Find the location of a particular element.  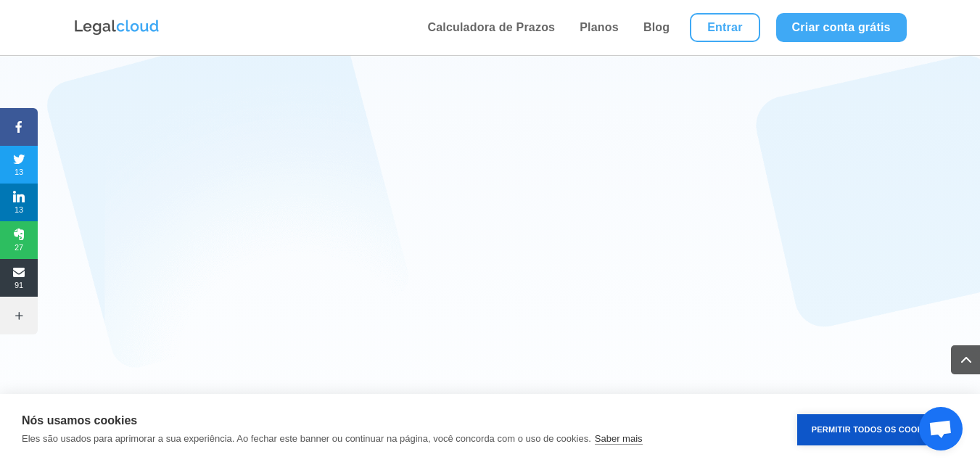

a: Bate-papo aberto is located at coordinates (941, 428).